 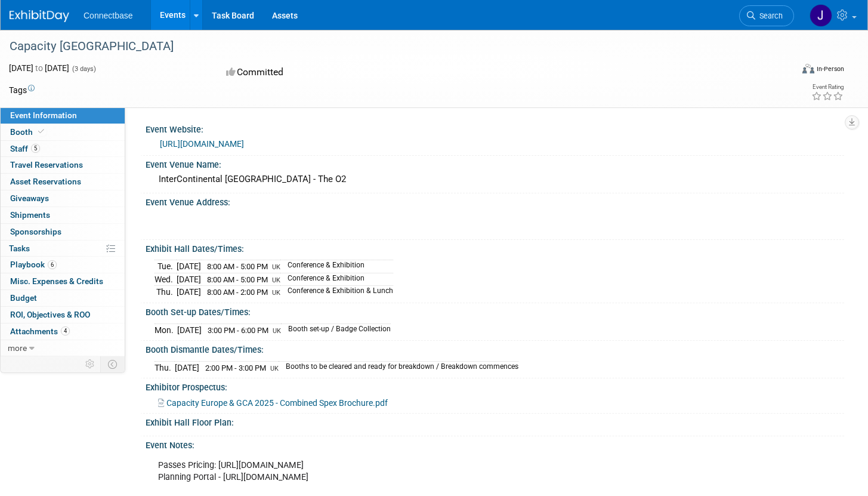 What do you see at coordinates (43, 115) in the screenshot?
I see `span: Event Information` at bounding box center [43, 115].